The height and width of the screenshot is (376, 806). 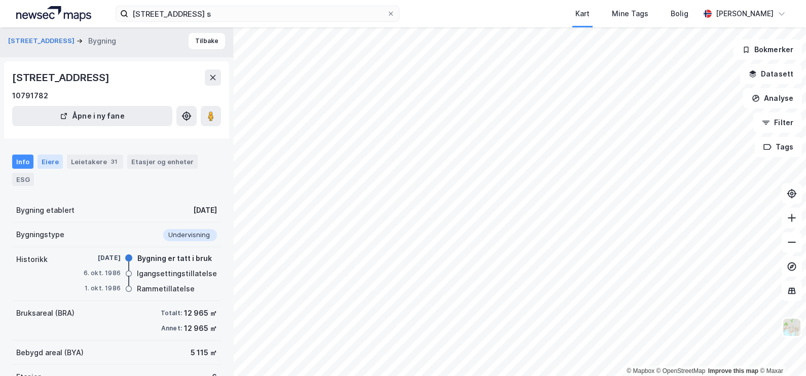 I want to click on div: 1. okt. 1986, so click(x=100, y=289).